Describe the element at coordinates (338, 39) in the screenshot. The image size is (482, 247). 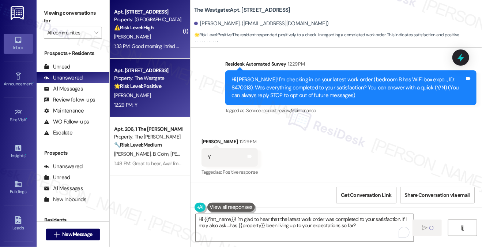
I see `span: : The resident responded positively to a check-in regarding a completed work order. This indicate...` at that location.